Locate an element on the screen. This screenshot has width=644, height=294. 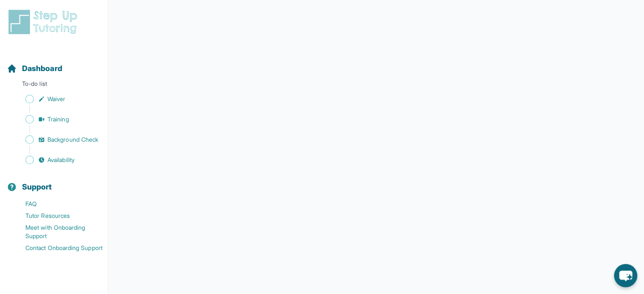
span: Background Check is located at coordinates (73, 140).